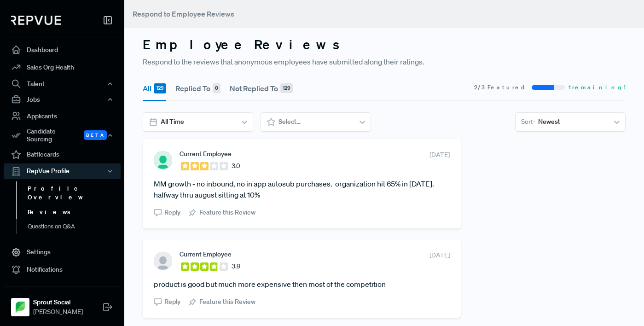 This screenshot has height=326, width=644. What do you see at coordinates (62, 84) in the screenshot?
I see `button: Talent` at bounding box center [62, 84].